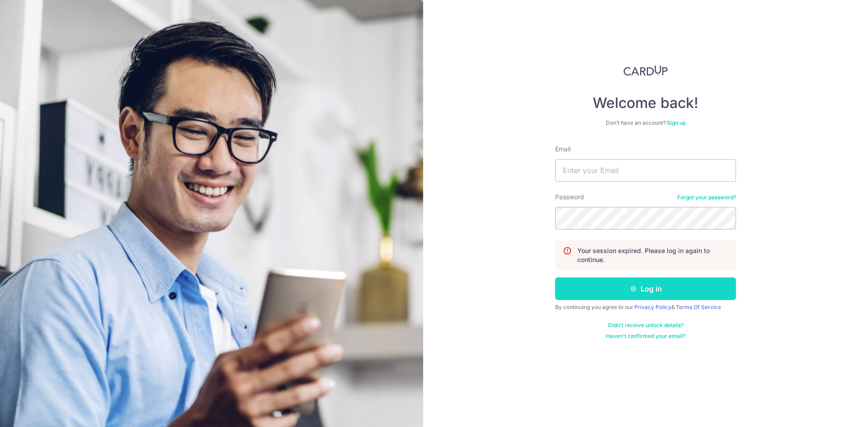 Image resolution: width=868 pixels, height=427 pixels. Describe the element at coordinates (645, 326) in the screenshot. I see `a: Didn't receive unlock details?` at that location.